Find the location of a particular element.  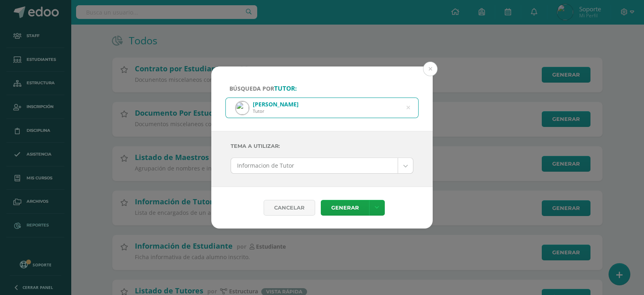

span: Búsqueda por is located at coordinates (263, 88).